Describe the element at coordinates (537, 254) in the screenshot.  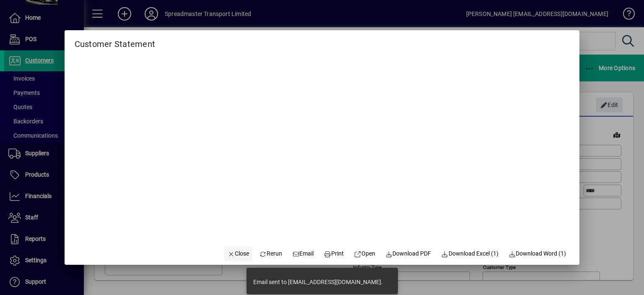
I see `span: Download Word (1)` at that location.